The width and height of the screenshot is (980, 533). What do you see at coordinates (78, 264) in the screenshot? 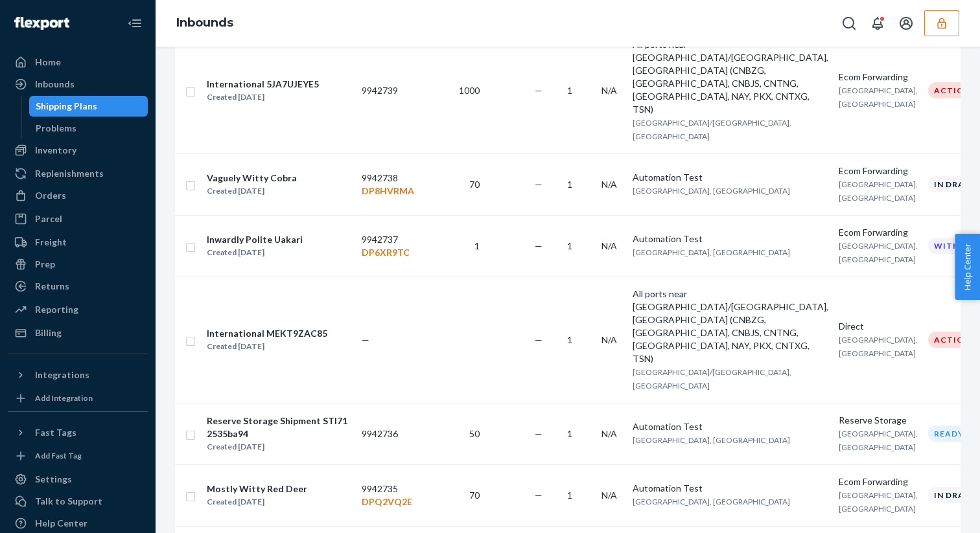
I see `a: Prep` at bounding box center [78, 264].